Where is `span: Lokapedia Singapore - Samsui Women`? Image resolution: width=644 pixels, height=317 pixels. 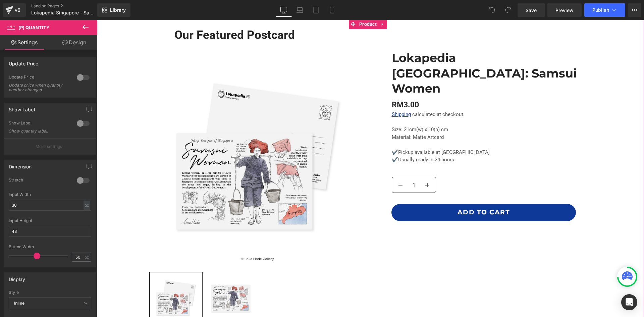
span: Lokapedia Singapore - Samsui Women is located at coordinates (63, 13).